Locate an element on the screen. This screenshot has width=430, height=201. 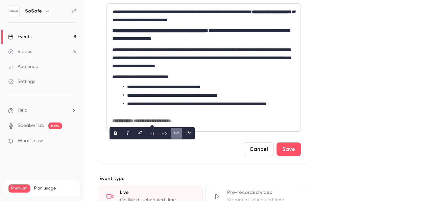
section: description is located at coordinates (204, 67).